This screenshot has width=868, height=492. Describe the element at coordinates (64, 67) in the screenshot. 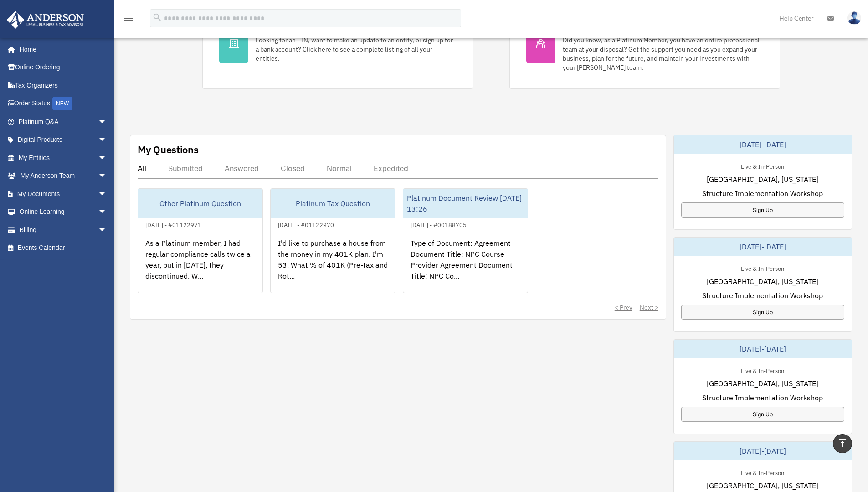

I see `a: Online Ordering` at that location.